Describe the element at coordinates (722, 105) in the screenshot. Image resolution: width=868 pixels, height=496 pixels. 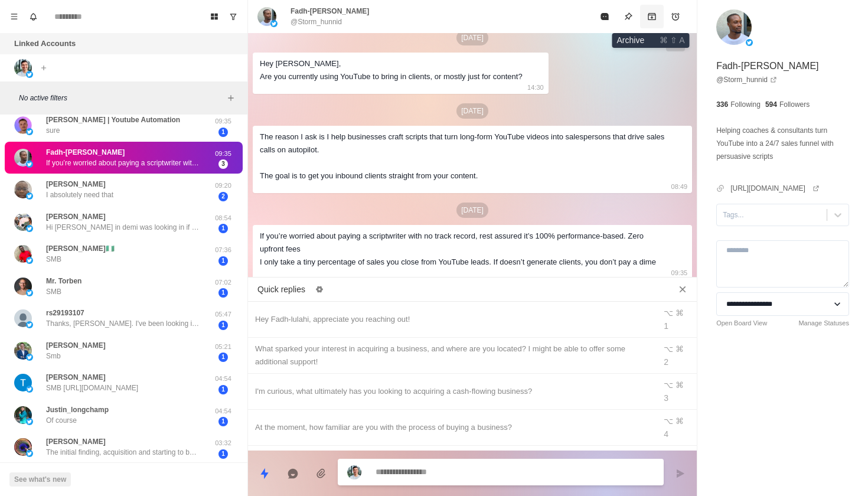
I see `p: 336` at that location.